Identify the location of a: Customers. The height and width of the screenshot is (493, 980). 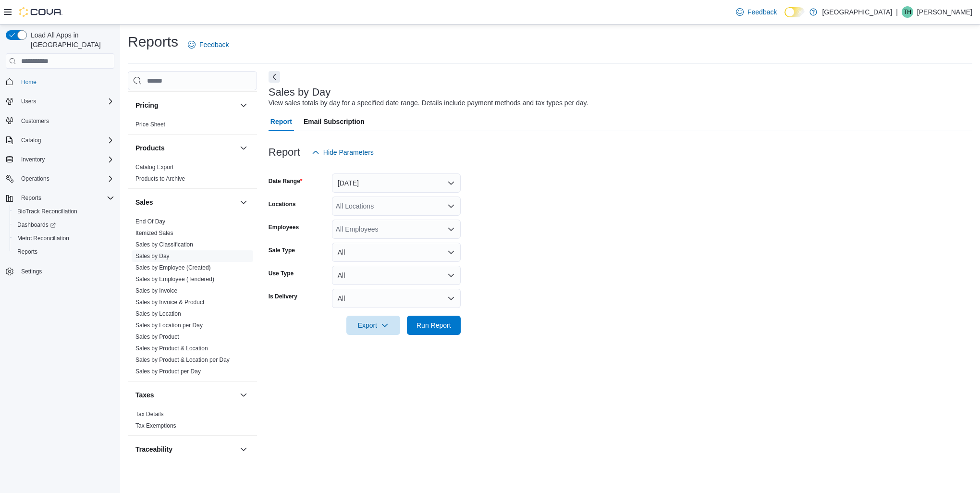
(35, 121).